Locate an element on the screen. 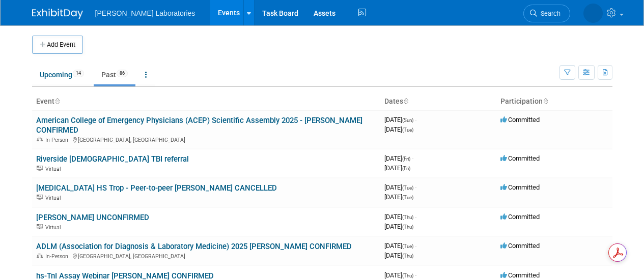  th: Participation is located at coordinates (554, 102).